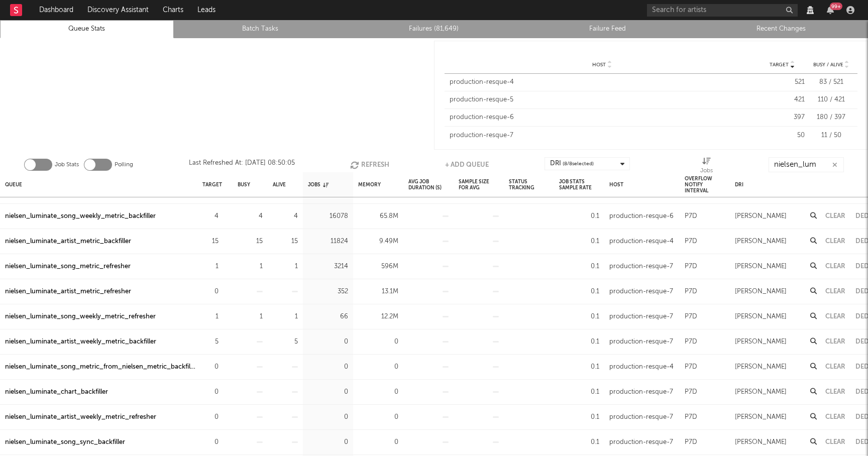  I want to click on div: nielsen_luminate_song_sync_backfiller, so click(65, 443).